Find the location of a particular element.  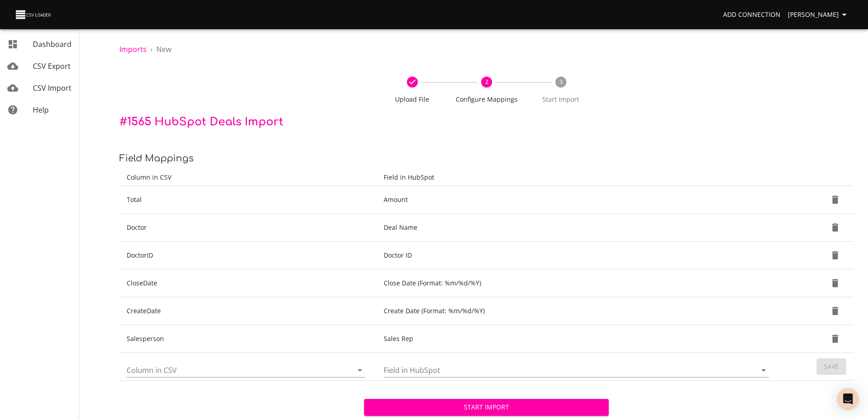

button: Start Import is located at coordinates (486, 407).